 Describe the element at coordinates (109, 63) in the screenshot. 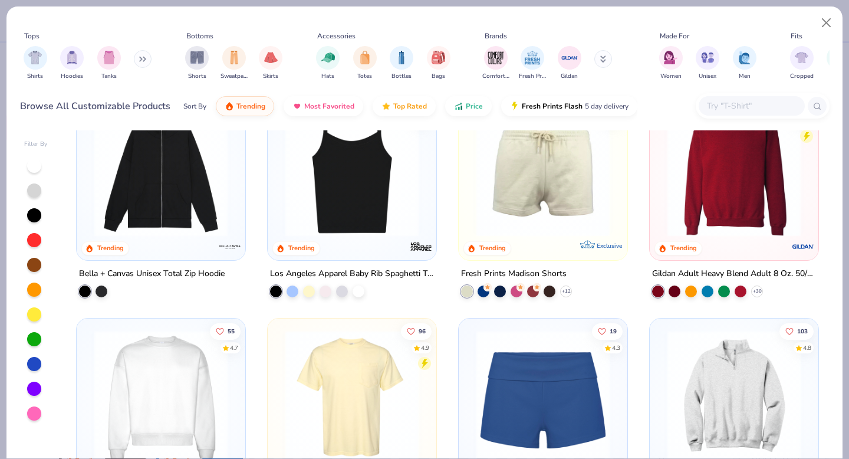

I see `div: filter for Tanks` at that location.